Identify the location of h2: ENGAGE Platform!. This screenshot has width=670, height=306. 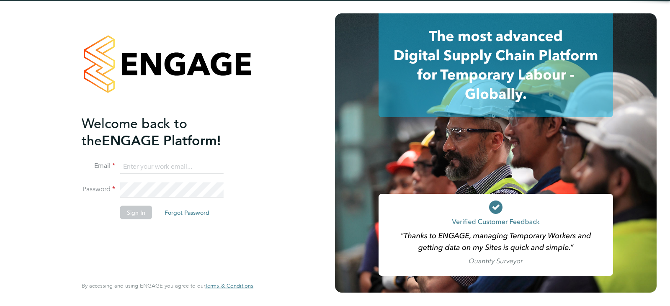
(163, 132).